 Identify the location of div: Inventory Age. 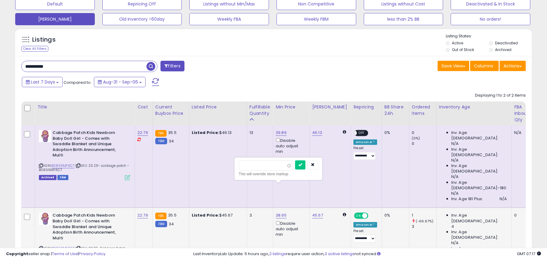
(474, 107).